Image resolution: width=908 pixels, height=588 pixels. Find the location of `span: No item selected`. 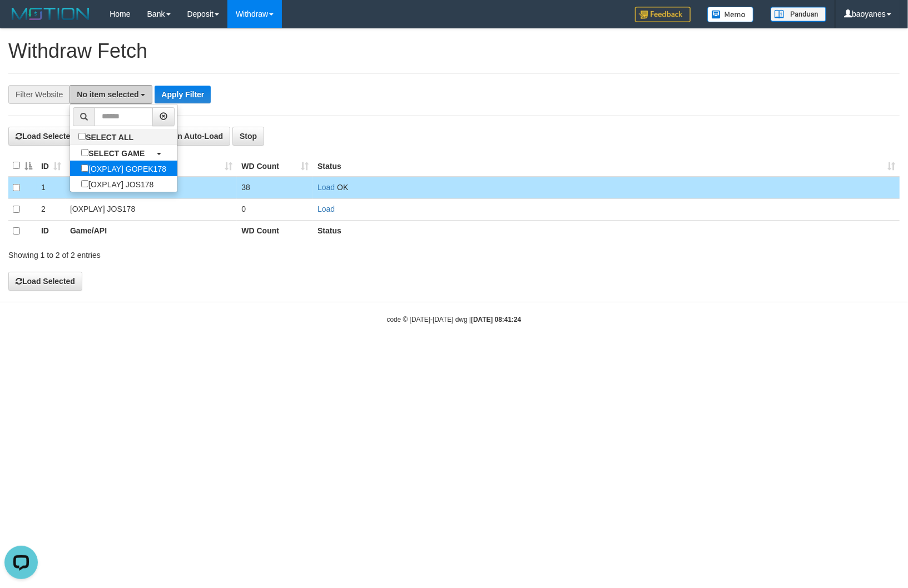

span: No item selected is located at coordinates (107, 95).